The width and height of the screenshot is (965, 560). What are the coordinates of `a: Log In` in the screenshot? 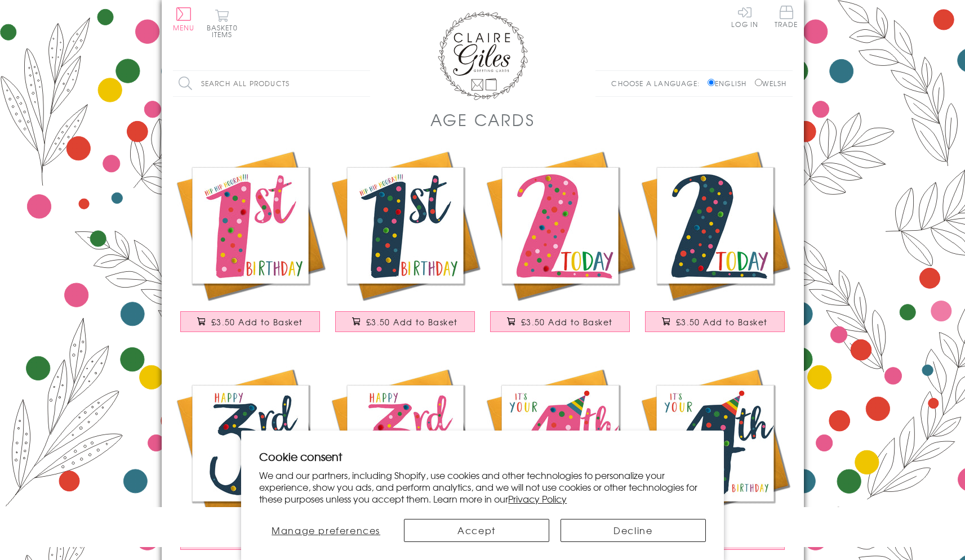 It's located at (744, 16).